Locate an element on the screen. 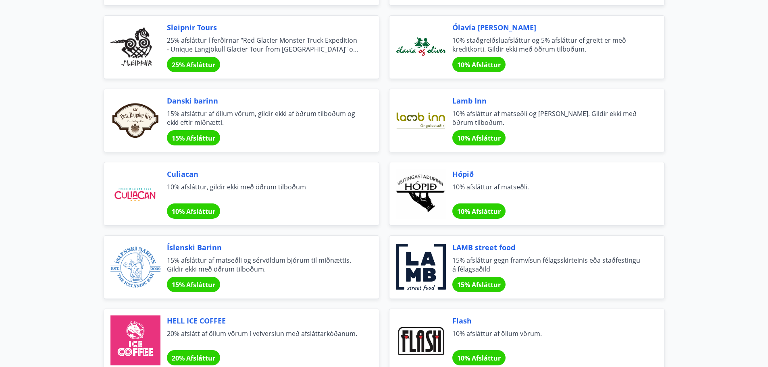 Image resolution: width=768 pixels, height=367 pixels. span: Flash is located at coordinates (549, 321).